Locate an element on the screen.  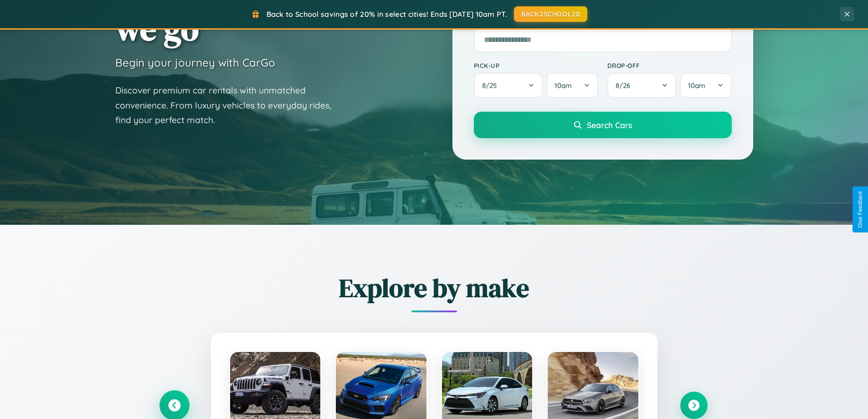
label: Drop-off is located at coordinates (669, 65).